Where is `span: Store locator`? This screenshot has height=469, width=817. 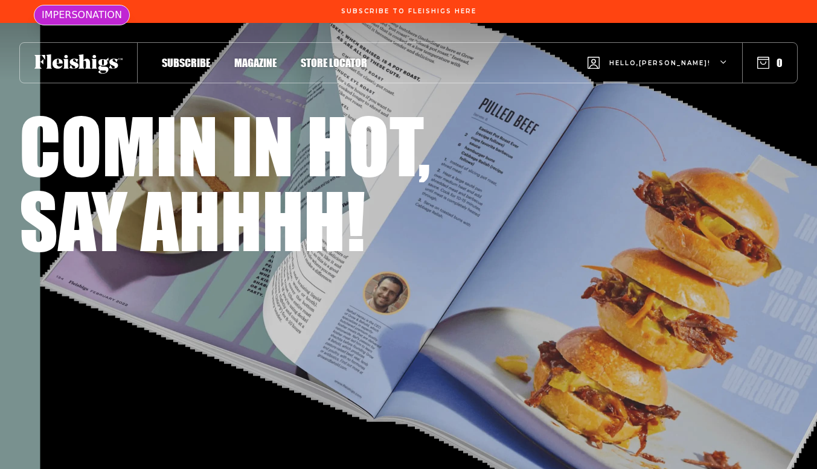
span: Store locator is located at coordinates (334, 63).